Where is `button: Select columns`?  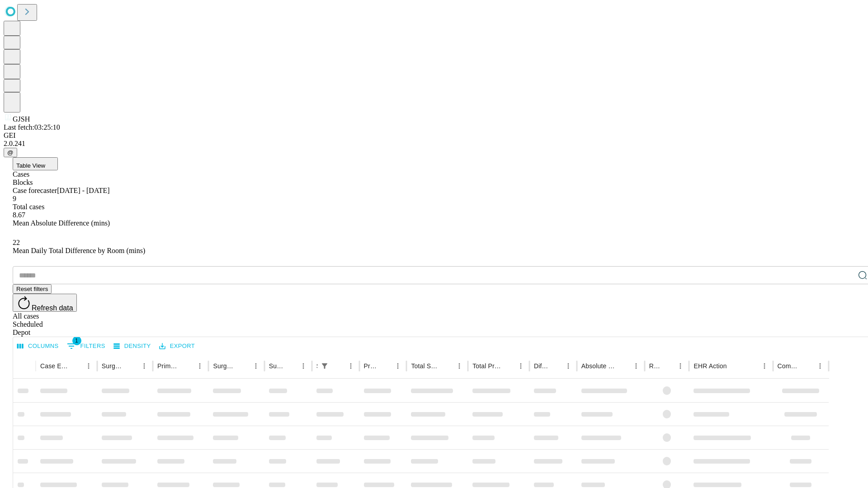 button: Select columns is located at coordinates (38, 346).